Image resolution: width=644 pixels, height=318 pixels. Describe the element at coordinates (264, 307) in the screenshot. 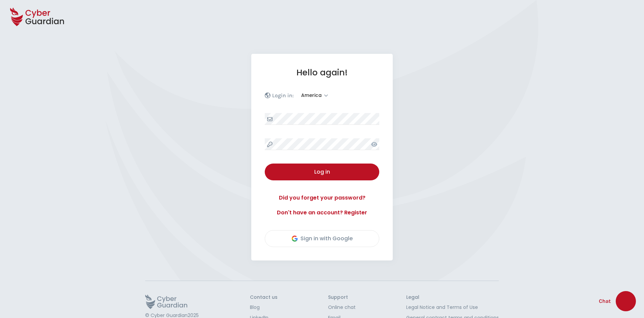

I see `a: Blog` at that location.